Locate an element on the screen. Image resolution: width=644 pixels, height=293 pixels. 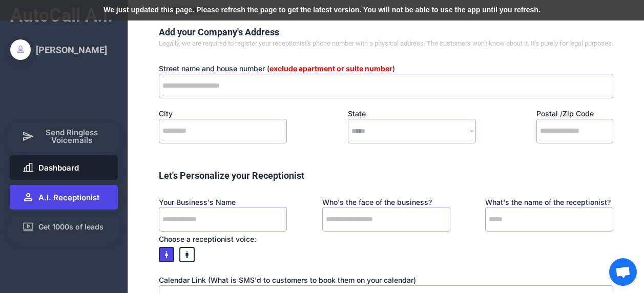
strong: exclude apartment or suite number is located at coordinates (331, 68).